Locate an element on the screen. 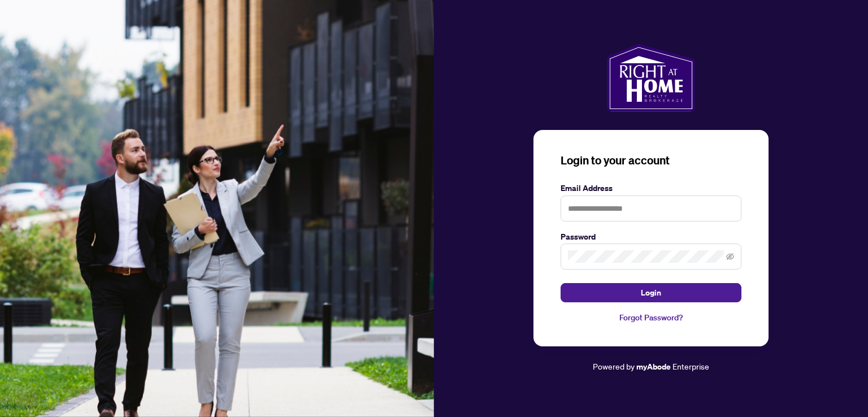  h3: Login to your account is located at coordinates (651, 161).